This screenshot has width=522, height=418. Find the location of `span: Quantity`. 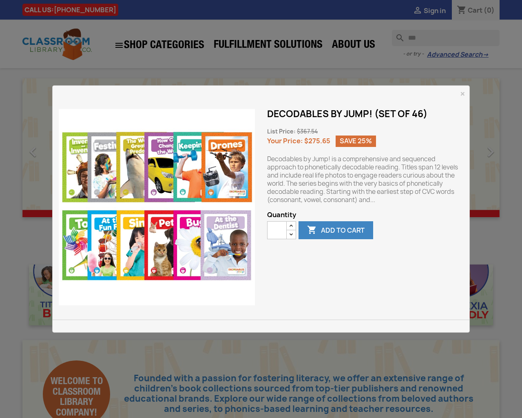

span: Quantity is located at coordinates (365, 215).